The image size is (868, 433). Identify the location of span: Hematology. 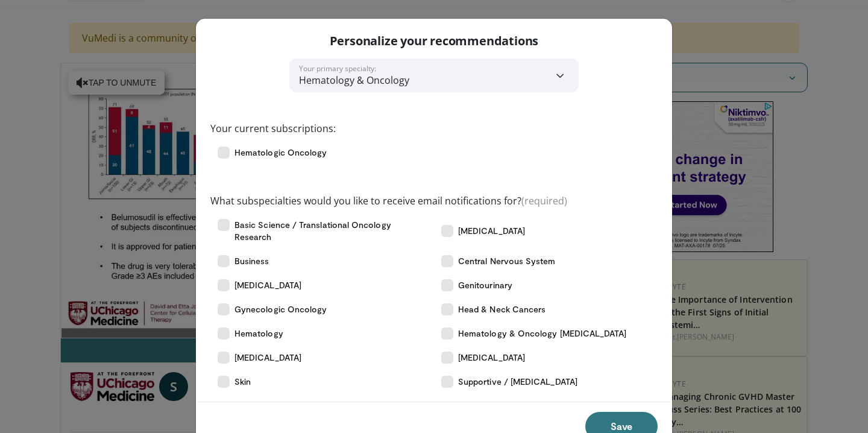
(259, 334).